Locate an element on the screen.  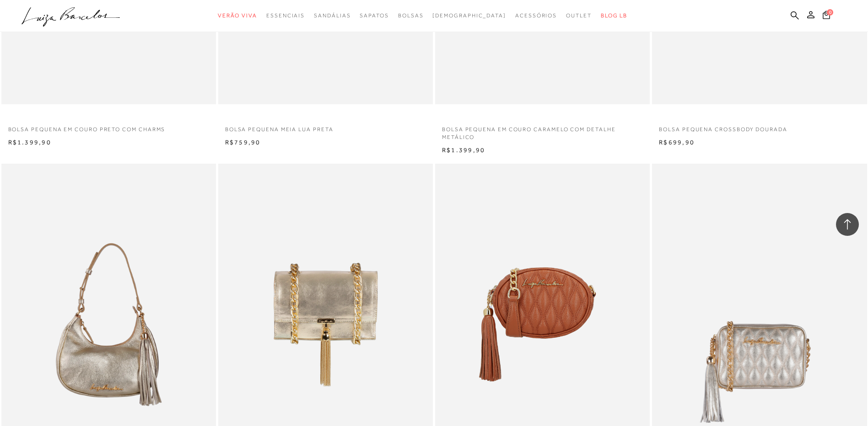
p: BOLSA PEQUENA MEIA LUA PRETA is located at coordinates (325, 127).